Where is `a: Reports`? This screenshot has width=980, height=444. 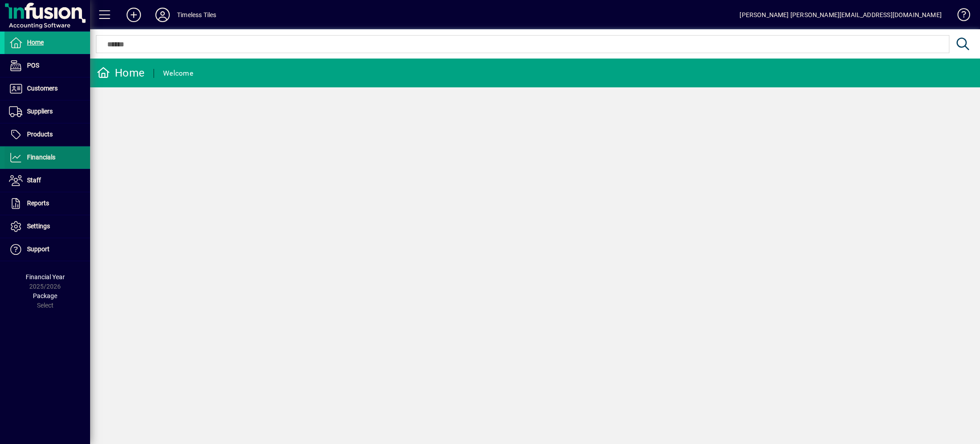
a: Reports is located at coordinates (47, 203).